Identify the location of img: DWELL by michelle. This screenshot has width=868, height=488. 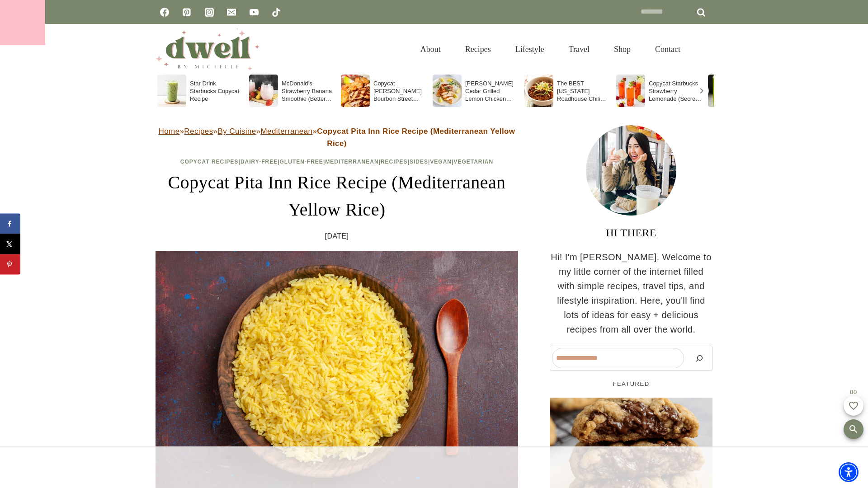
(207, 49).